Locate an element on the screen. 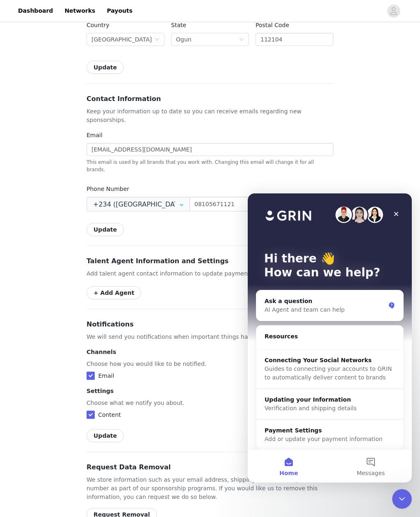 The height and width of the screenshot is (517, 420). a: Dashboard is located at coordinates (35, 10).